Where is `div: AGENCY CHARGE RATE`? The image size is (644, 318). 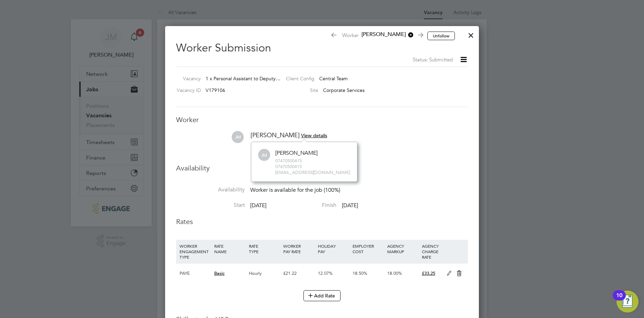
div: AGENCY CHARGE RATE is located at coordinates (431, 252).